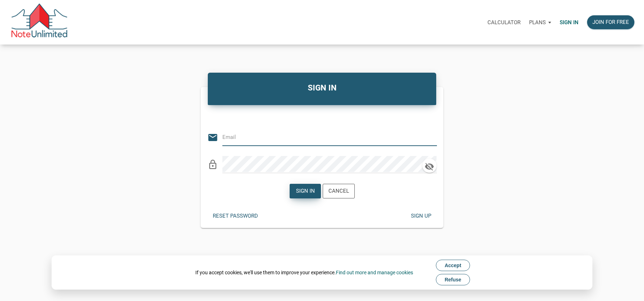  I want to click on span: Accept, so click(453, 265).